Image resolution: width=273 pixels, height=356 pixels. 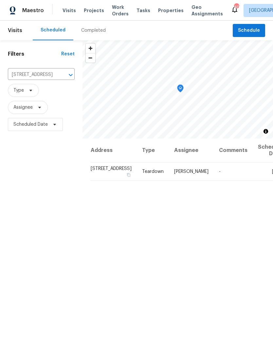 What do you see at coordinates (90, 58) in the screenshot?
I see `button: Zoom out` at bounding box center [90, 58].